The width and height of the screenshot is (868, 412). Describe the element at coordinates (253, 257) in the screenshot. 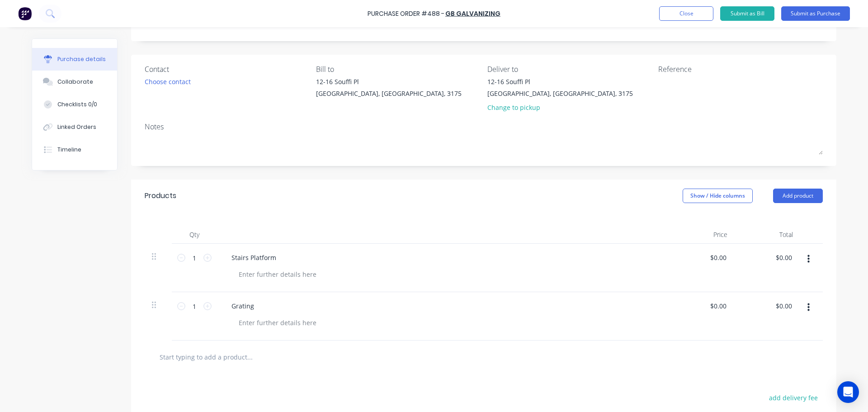

I see `div: Stairs Platform` at that location.